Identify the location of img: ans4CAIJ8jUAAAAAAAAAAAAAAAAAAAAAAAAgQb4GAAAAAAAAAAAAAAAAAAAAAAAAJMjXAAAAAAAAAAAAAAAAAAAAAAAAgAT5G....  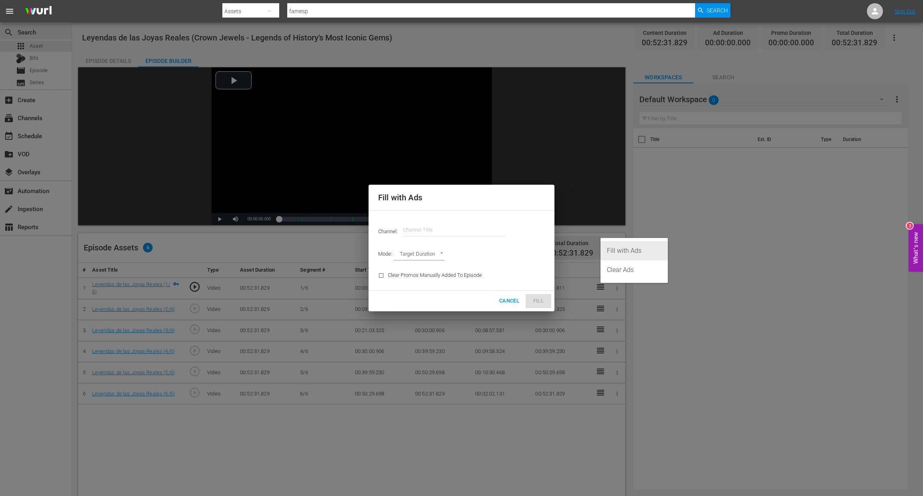
(38, 11).